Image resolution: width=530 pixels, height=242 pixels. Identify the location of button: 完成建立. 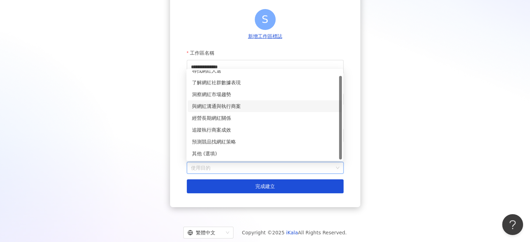
(265, 187).